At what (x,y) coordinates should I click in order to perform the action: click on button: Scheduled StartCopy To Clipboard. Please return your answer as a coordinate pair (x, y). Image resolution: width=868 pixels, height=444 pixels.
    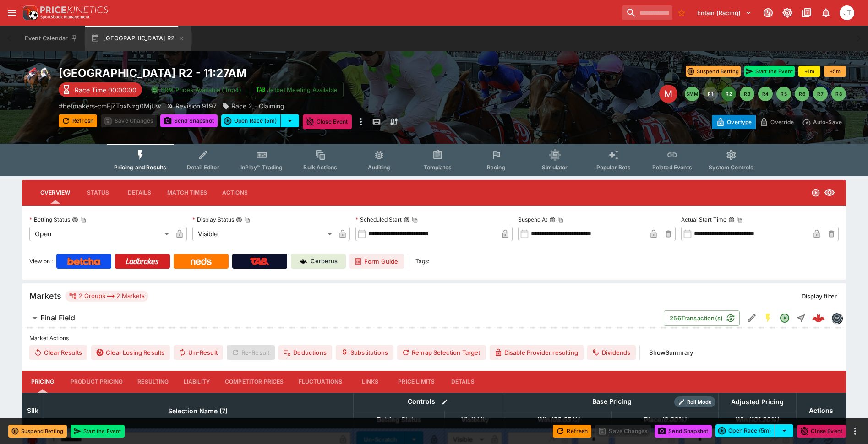
    Looking at the image, I should click on (407, 220).